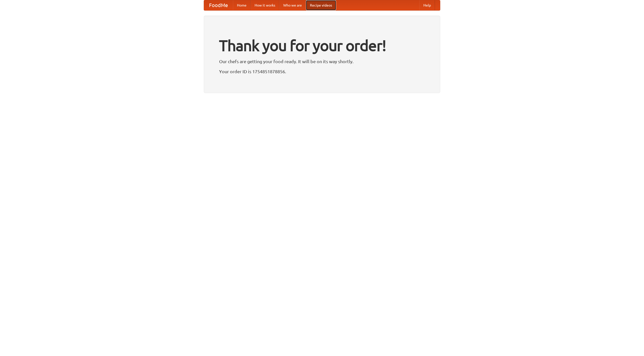 The image size is (644, 356). What do you see at coordinates (427, 5) in the screenshot?
I see `a: Help` at bounding box center [427, 5].